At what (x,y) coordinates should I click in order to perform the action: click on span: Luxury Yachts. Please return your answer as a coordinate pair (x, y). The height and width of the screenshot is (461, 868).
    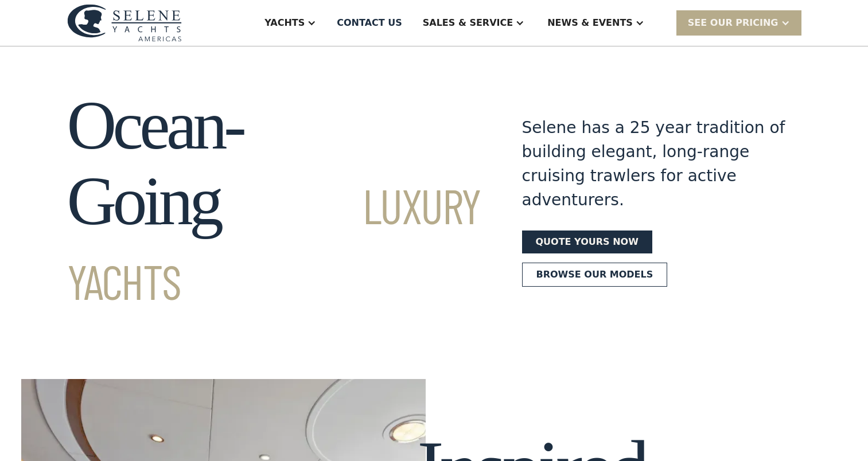
    Looking at the image, I should click on (273, 243).